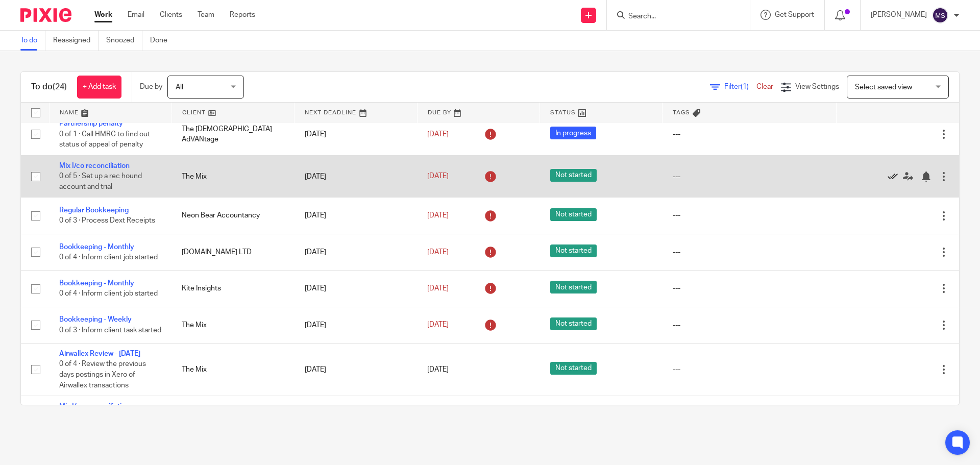  What do you see at coordinates (110, 330) in the screenshot?
I see `span: 0 of 3 · Inform client task started` at bounding box center [110, 330].